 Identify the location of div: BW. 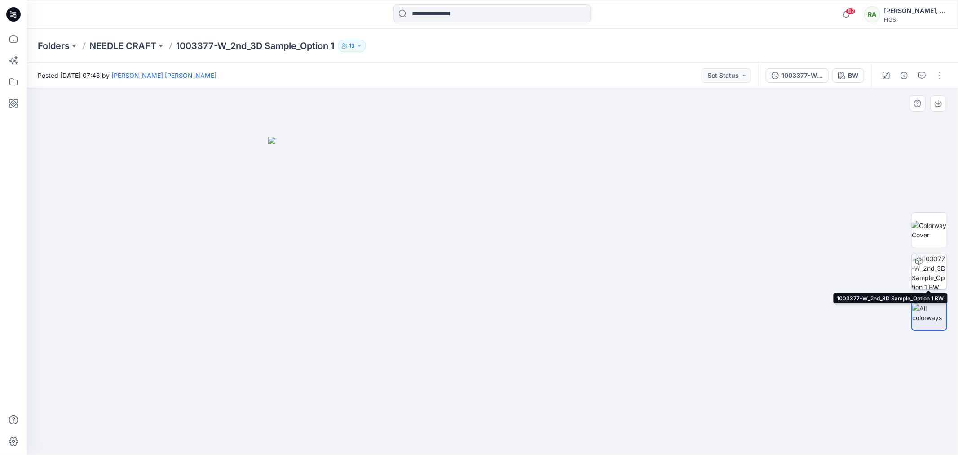
(853, 75).